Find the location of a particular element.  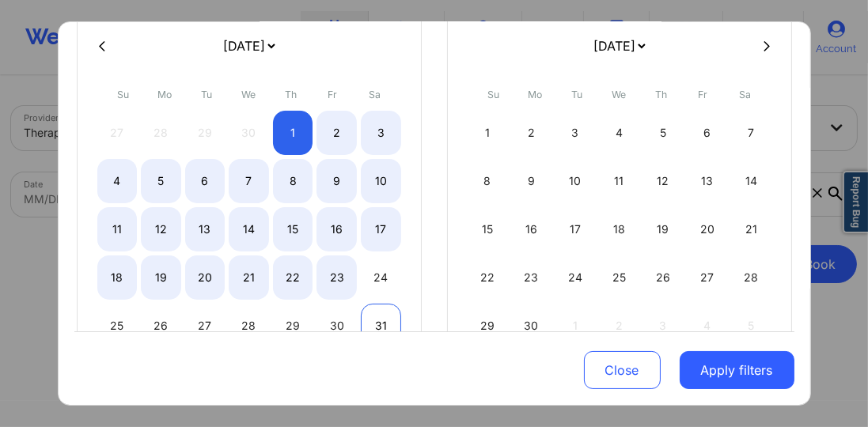

div: Thu May 22 2025 is located at coordinates (293, 278).